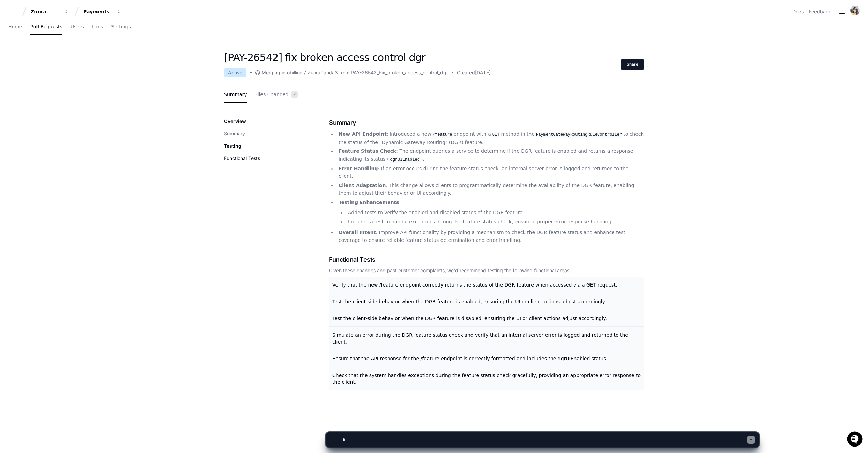 Image resolution: width=868 pixels, height=453 pixels. Describe the element at coordinates (495, 212) in the screenshot. I see `li: Added tests to verify the enabled and disabled states of the DGR feature.` at that location.